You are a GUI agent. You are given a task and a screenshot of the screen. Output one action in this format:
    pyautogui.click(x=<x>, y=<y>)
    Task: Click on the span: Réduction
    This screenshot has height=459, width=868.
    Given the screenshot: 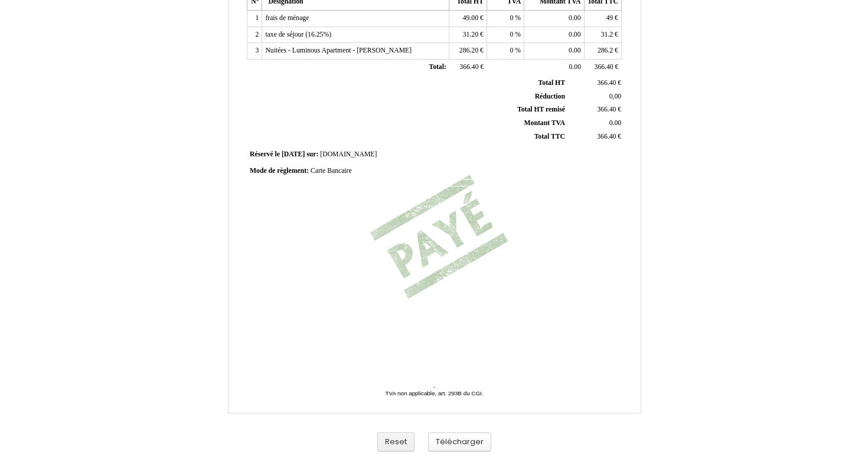 What is the action you would take?
    pyautogui.click(x=550, y=96)
    